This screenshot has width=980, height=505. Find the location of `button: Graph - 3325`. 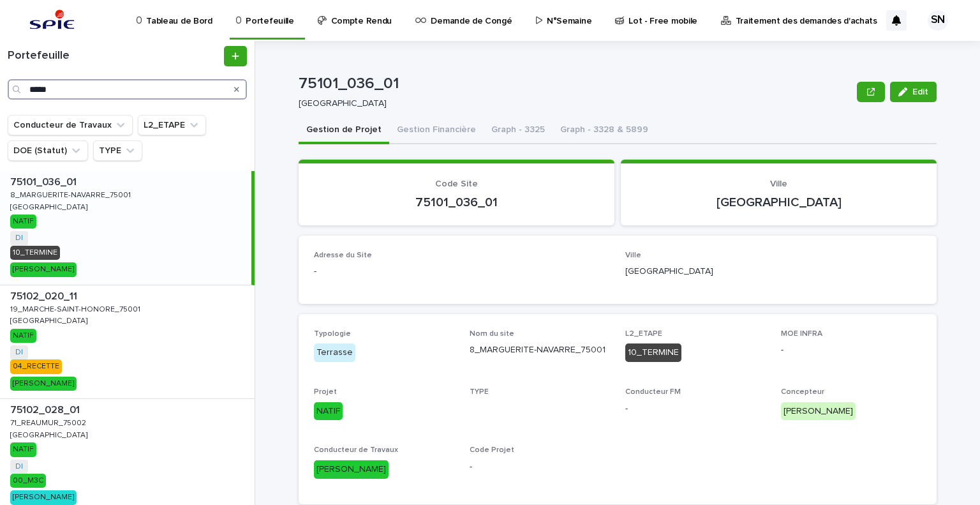

button: Graph - 3325 is located at coordinates (518, 130).